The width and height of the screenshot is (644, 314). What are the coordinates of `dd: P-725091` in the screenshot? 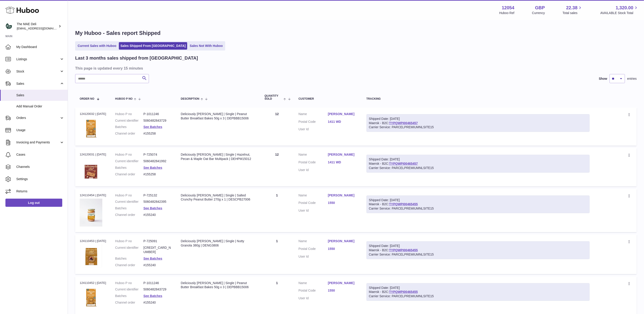 It's located at (158, 241).